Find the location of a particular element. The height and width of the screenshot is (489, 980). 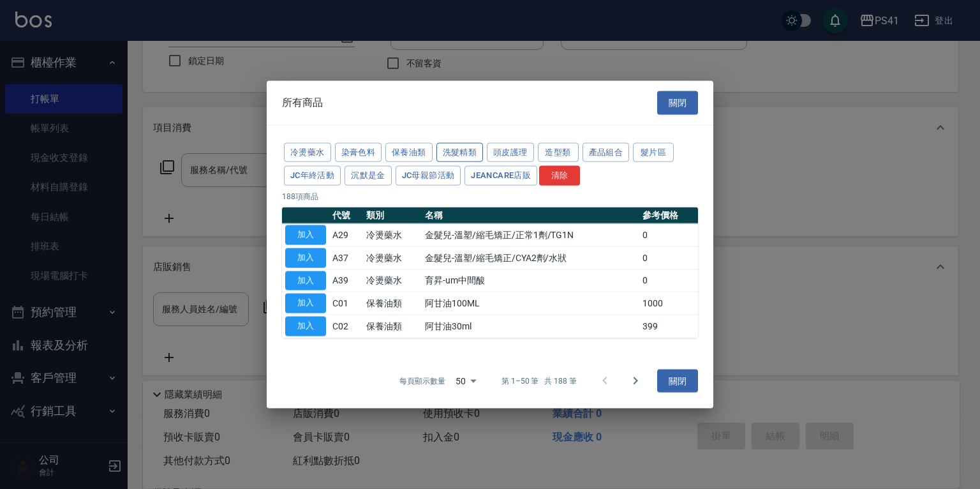

button: Go to next page is located at coordinates (636, 380).